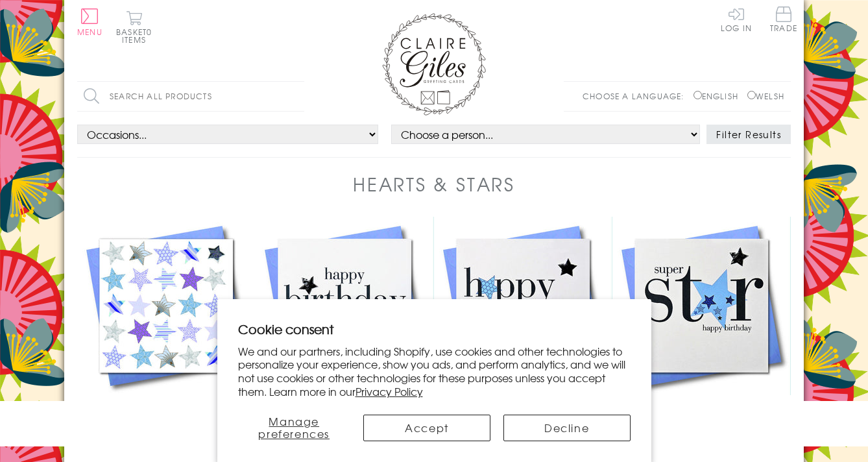 This screenshot has height=462, width=868. What do you see at coordinates (737, 19) in the screenshot?
I see `a: Log In` at bounding box center [737, 19].